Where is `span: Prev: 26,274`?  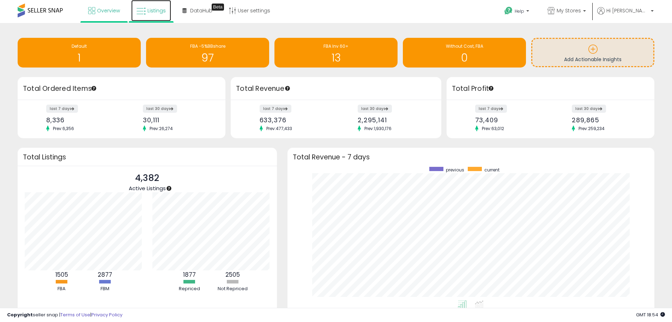
span: Prev: 26,274 is located at coordinates (161, 128).